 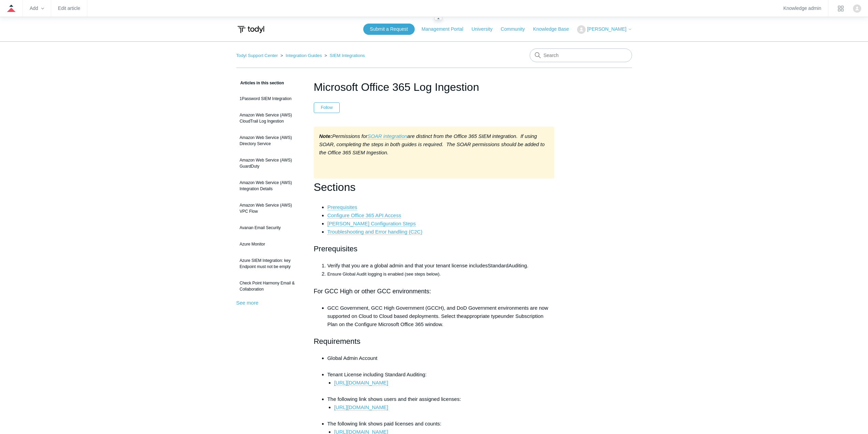 What do you see at coordinates (441, 363) in the screenshot?
I see `li: Global Admin Account` at bounding box center [441, 363].